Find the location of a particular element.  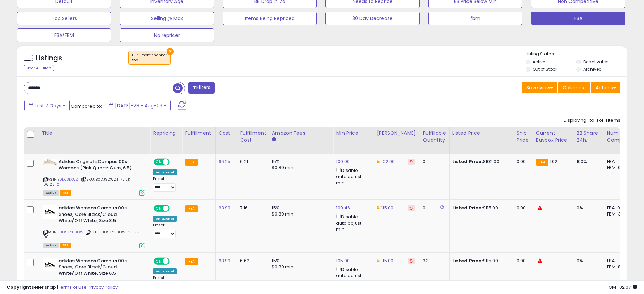

div: Min Price is located at coordinates (353, 133).